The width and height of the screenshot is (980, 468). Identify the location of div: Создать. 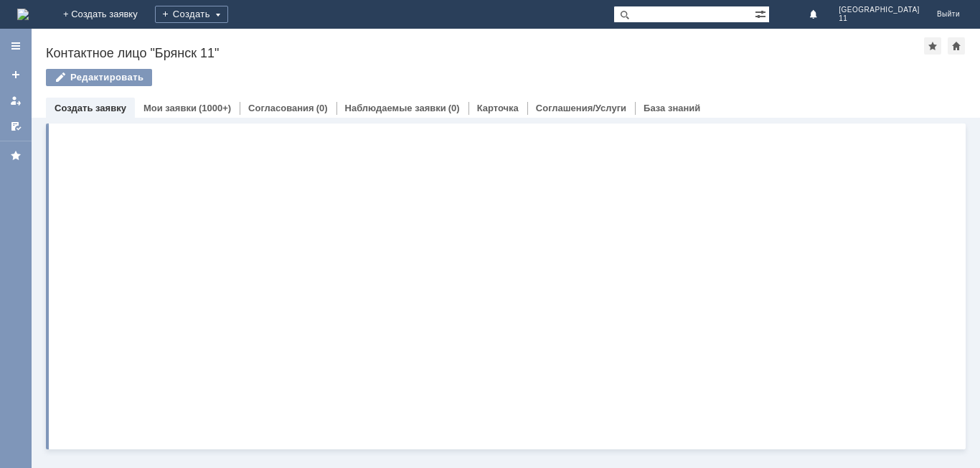
(191, 14).